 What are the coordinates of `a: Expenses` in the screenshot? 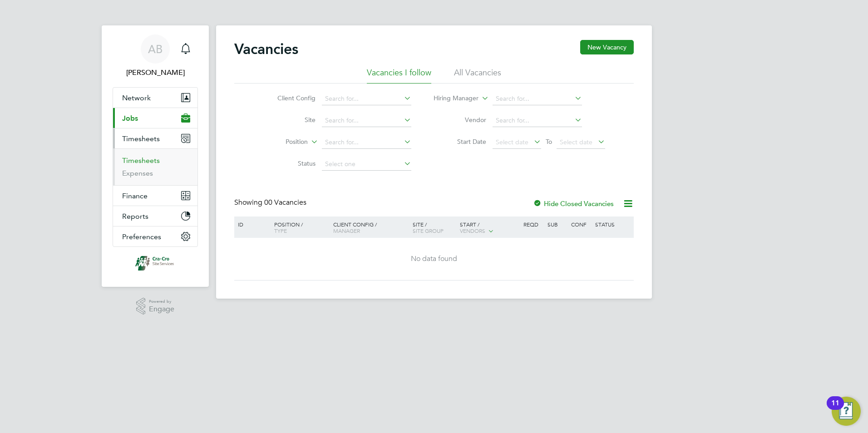 It's located at (138, 173).